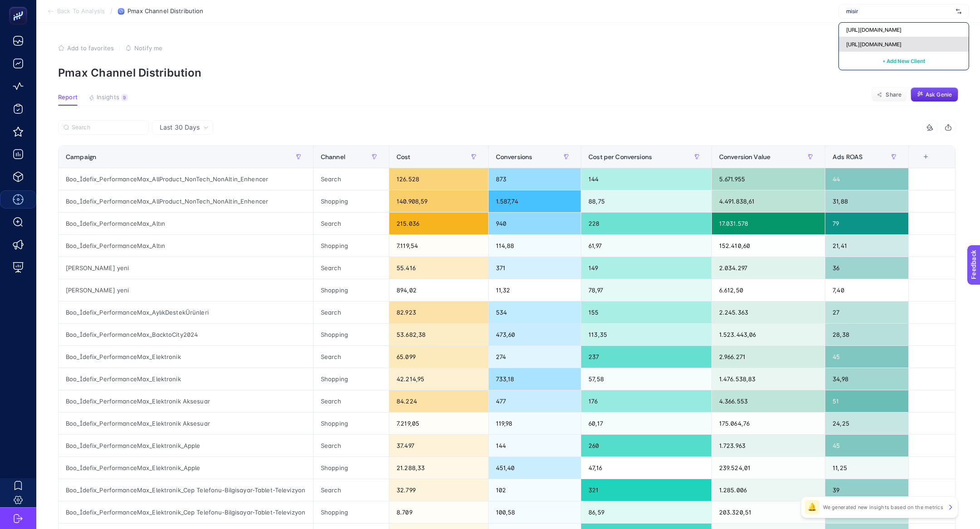 The height and width of the screenshot is (529, 980). Describe the element at coordinates (534, 423) in the screenshot. I see `div: 119,98` at that location.